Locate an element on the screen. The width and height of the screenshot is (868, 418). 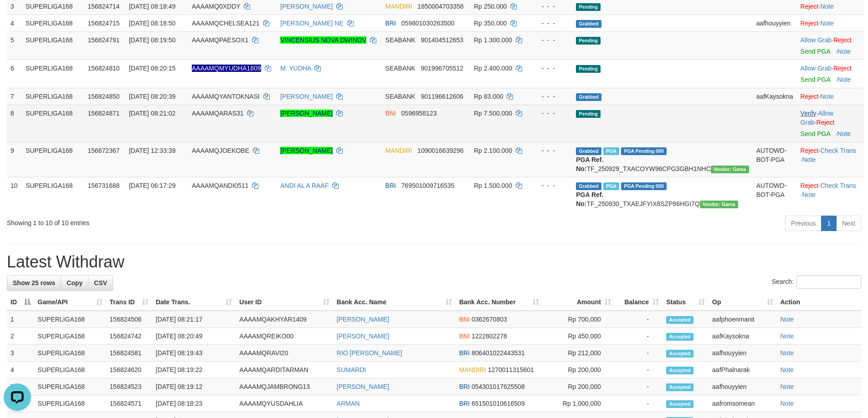
span: 156824810 is located at coordinates (104, 68).